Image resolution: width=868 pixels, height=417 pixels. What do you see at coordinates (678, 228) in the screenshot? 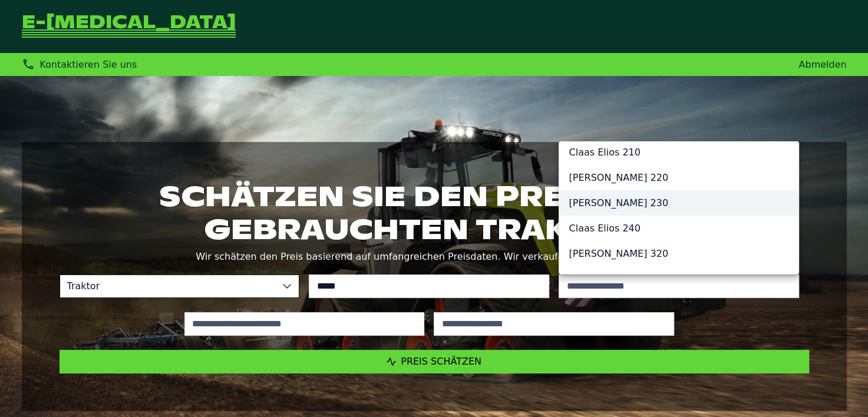
I see `li: Claas Elios 240` at bounding box center [678, 228].